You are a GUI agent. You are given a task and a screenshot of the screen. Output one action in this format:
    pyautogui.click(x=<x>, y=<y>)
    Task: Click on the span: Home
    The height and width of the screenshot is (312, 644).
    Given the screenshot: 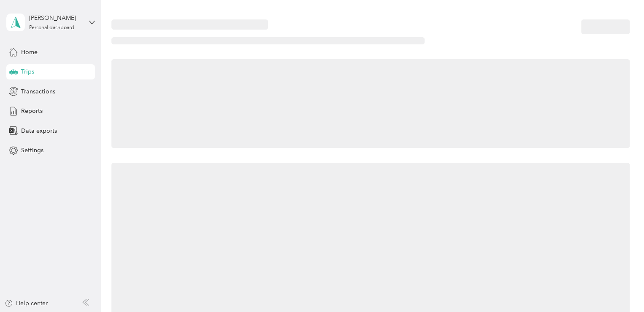 What is the action you would take?
    pyautogui.click(x=29, y=52)
    